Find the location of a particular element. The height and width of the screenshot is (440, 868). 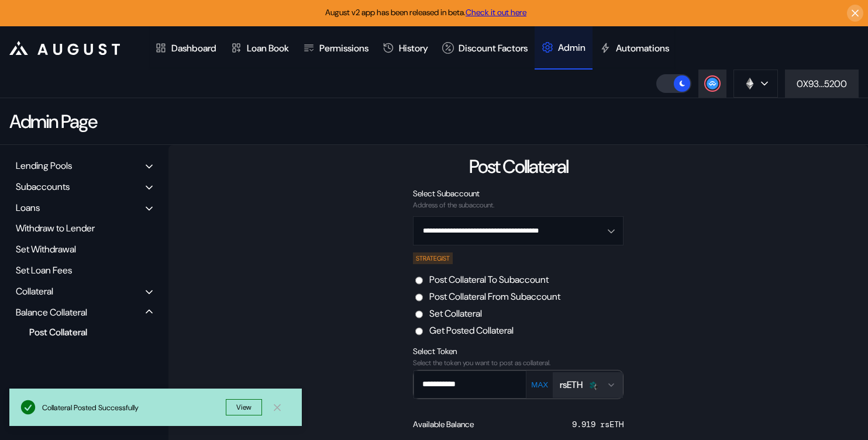

button: MAX is located at coordinates (539, 384).